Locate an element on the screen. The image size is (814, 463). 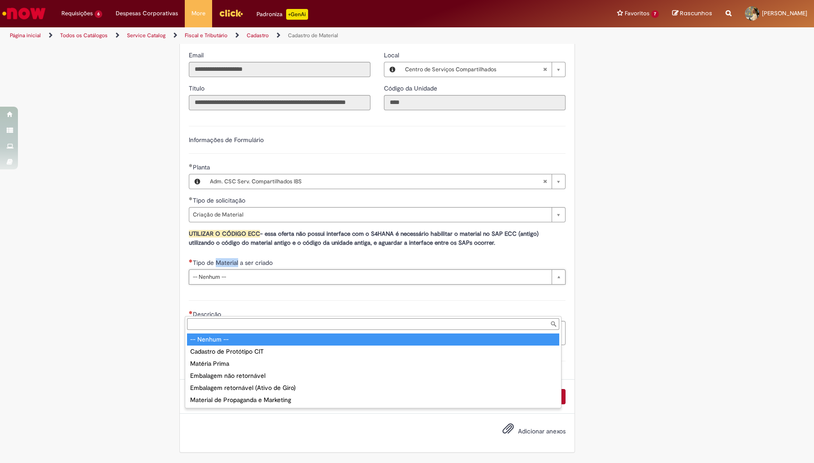
ul: Tipo de Material a ser criado is located at coordinates (373, 370).